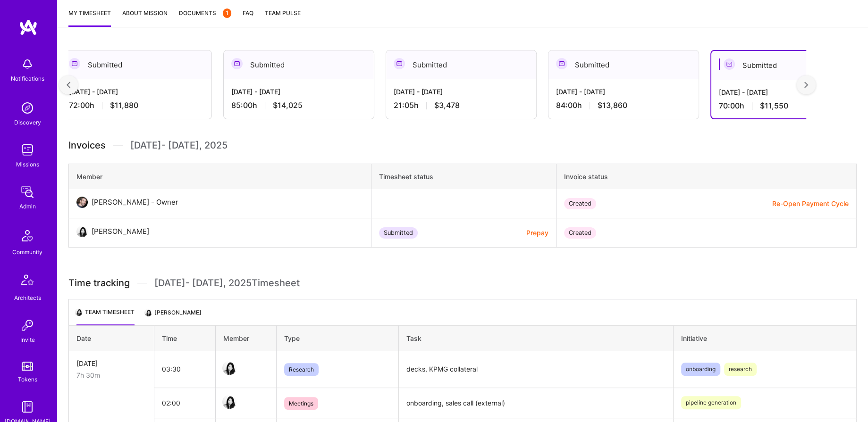  Describe the element at coordinates (283, 13) in the screenshot. I see `span: Team Pulse` at that location.